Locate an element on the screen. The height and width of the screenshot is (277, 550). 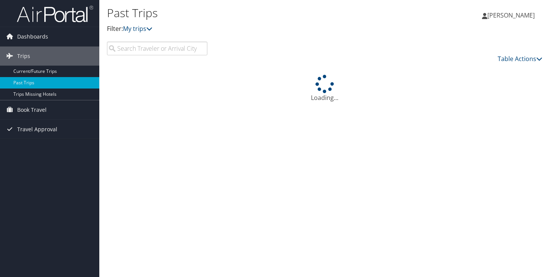
span: Travel Approval is located at coordinates (37, 130).